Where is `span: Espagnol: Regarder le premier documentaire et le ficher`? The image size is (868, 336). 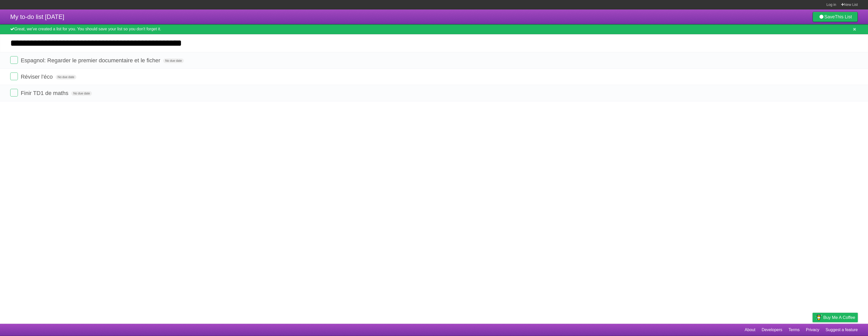 span: Espagnol: Regarder le premier documentaire et le ficher is located at coordinates (91, 60).